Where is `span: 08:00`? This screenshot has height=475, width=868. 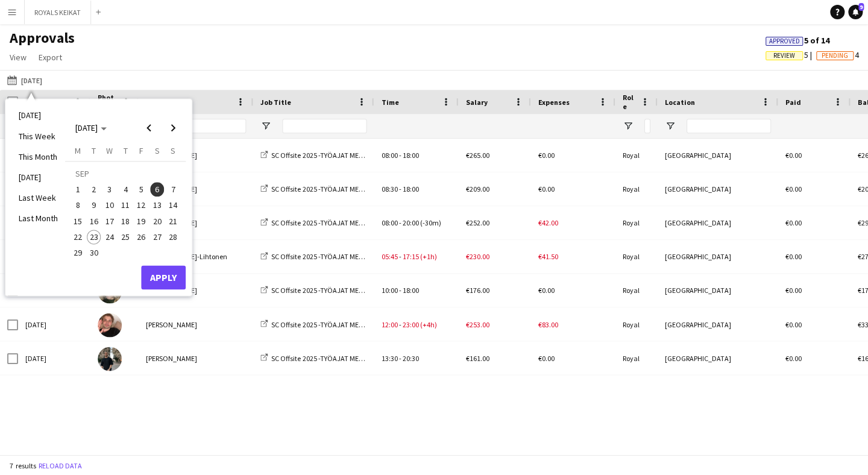 span: 08:00 is located at coordinates (389, 222).